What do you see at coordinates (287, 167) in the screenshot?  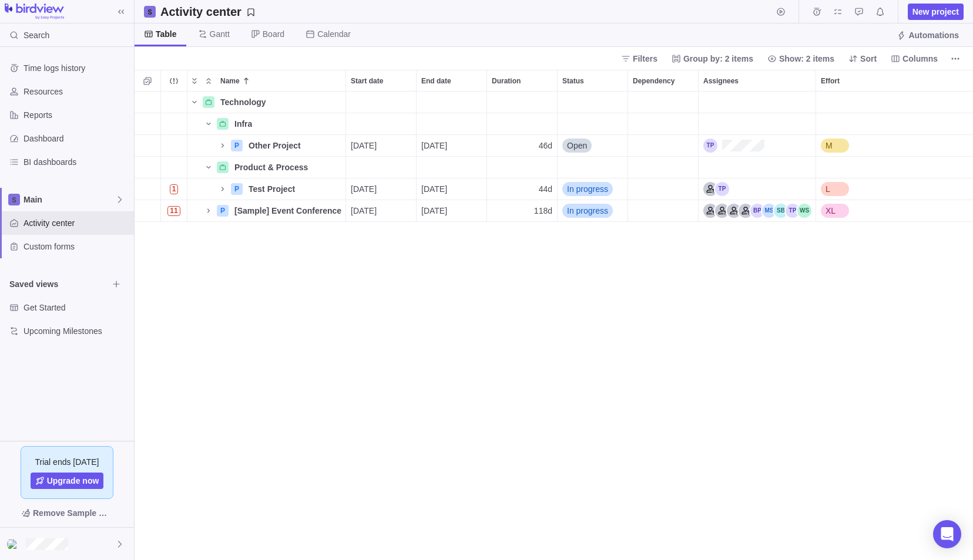 I see `div: Product & Process` at bounding box center [287, 167].